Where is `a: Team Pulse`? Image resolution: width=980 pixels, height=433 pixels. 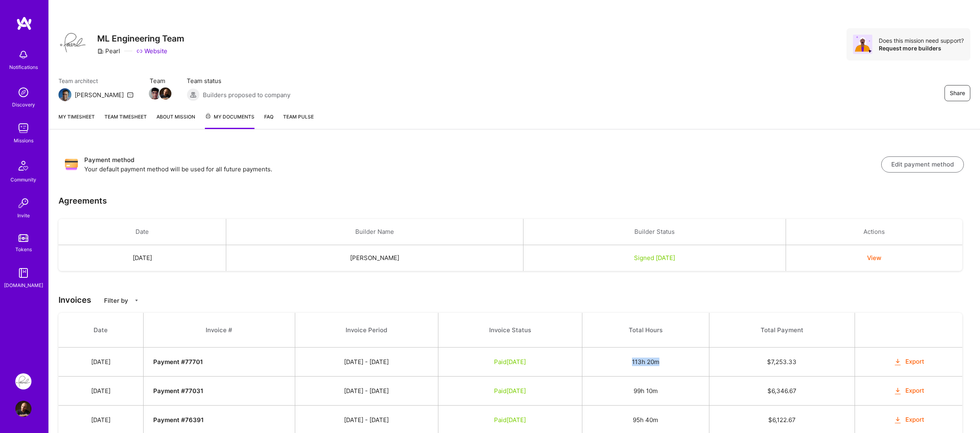 a: Team Pulse is located at coordinates (298, 121).